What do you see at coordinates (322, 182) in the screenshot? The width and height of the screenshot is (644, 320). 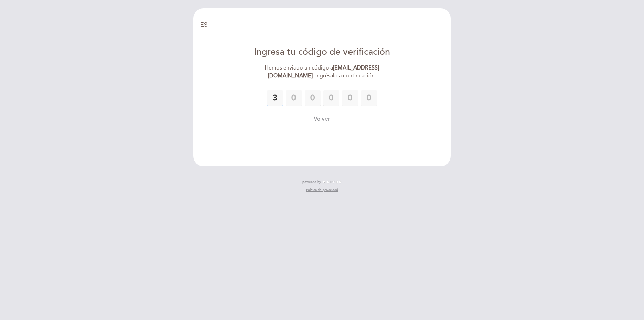 I see `a: powered by` at bounding box center [322, 182].